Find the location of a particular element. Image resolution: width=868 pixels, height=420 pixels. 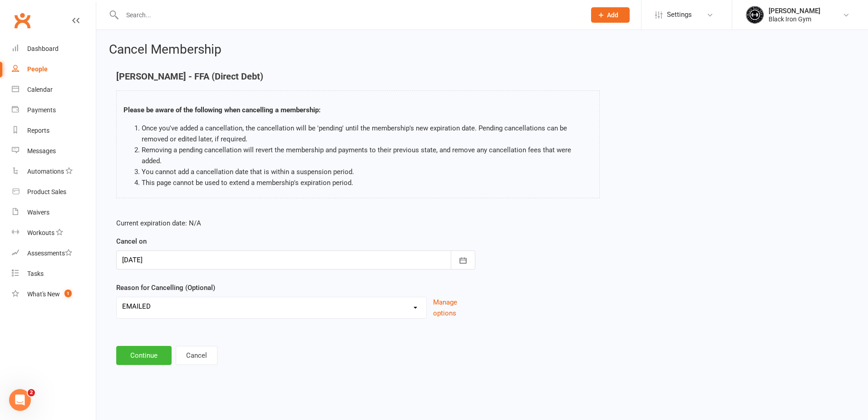

input: Search... is located at coordinates (349, 15).